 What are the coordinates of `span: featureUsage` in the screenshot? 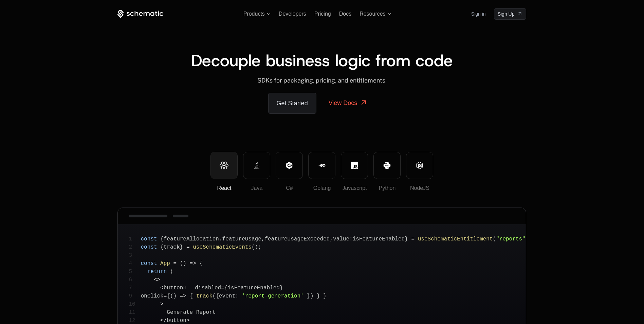 It's located at (242, 239).